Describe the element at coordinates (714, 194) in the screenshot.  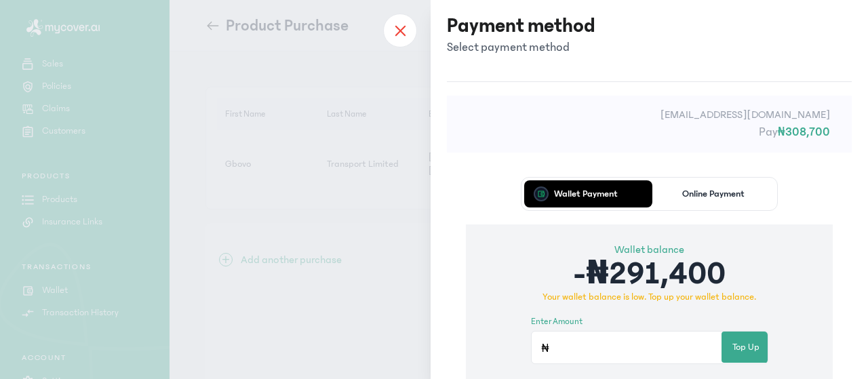
I see `button: Online Payment` at that location.